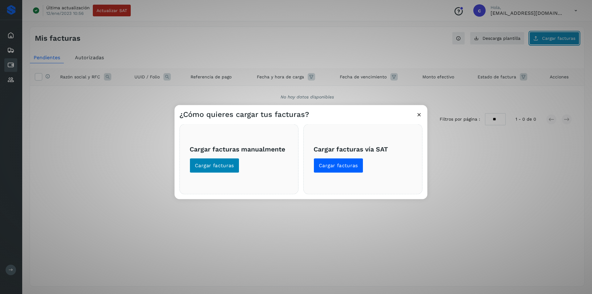 This screenshot has height=294, width=592. What do you see at coordinates (239, 149) in the screenshot?
I see `h3: Cargar facturas manualmente` at bounding box center [239, 149].